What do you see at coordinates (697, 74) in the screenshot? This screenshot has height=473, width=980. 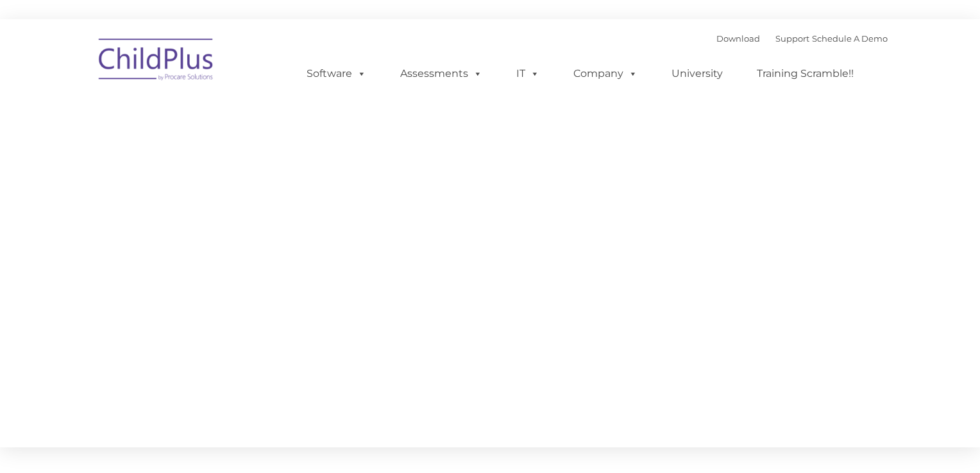 I see `a: University` at bounding box center [697, 74].